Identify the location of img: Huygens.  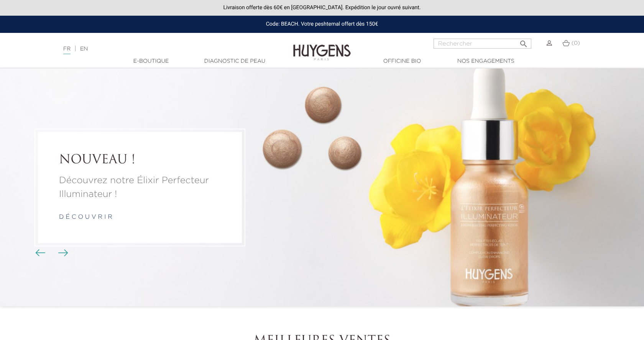
(322, 47).